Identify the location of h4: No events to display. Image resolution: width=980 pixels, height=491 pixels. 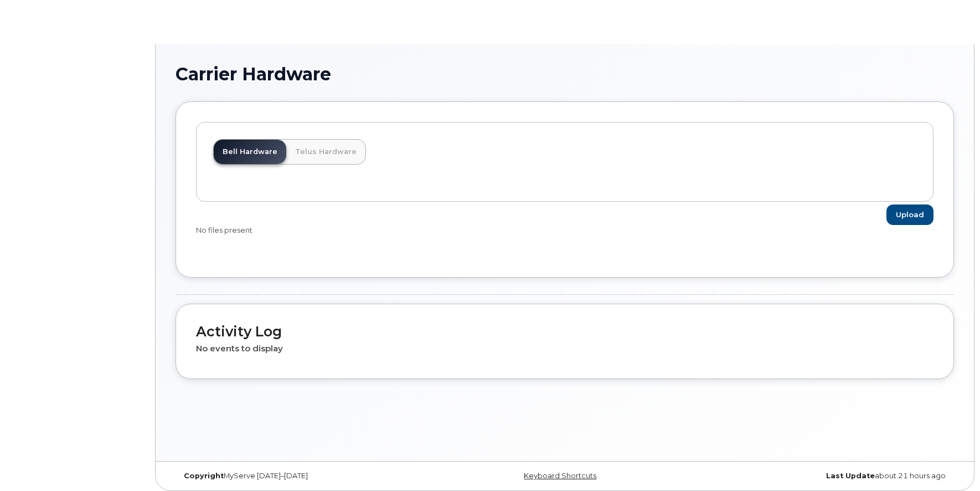
(565, 349).